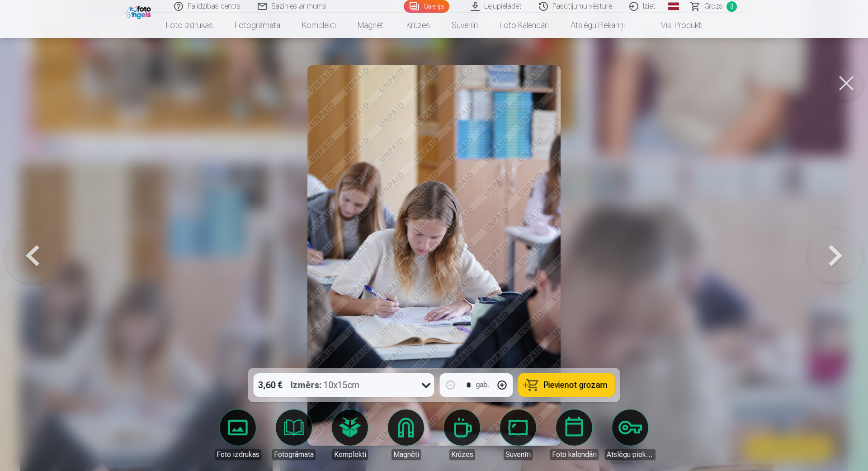  I want to click on button: Pievienot grozam, so click(566, 385).